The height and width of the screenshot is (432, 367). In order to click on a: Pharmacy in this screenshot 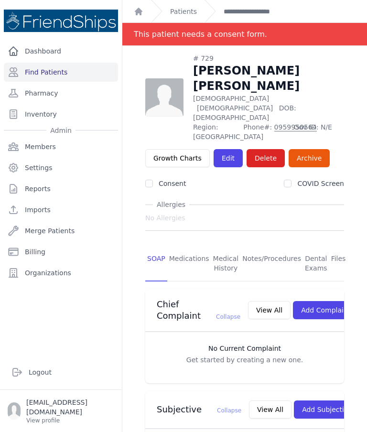, I will do `click(61, 93)`.